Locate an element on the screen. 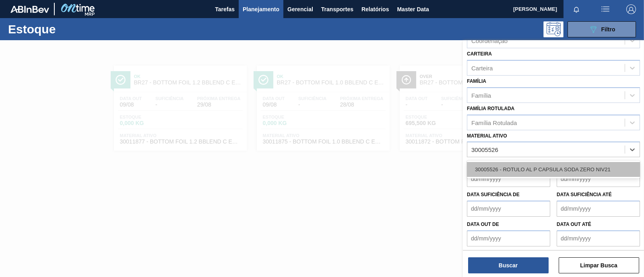  img: Logout is located at coordinates (631, 9).